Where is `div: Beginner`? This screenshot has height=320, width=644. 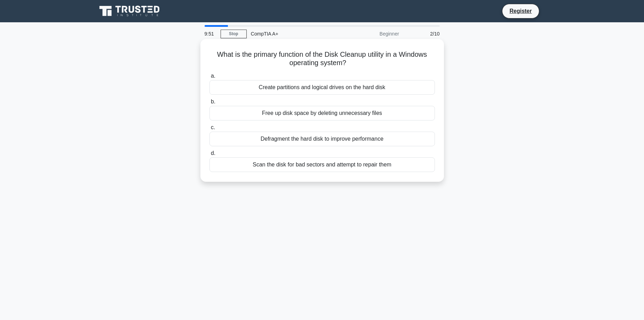
div: Beginner is located at coordinates (373, 34).